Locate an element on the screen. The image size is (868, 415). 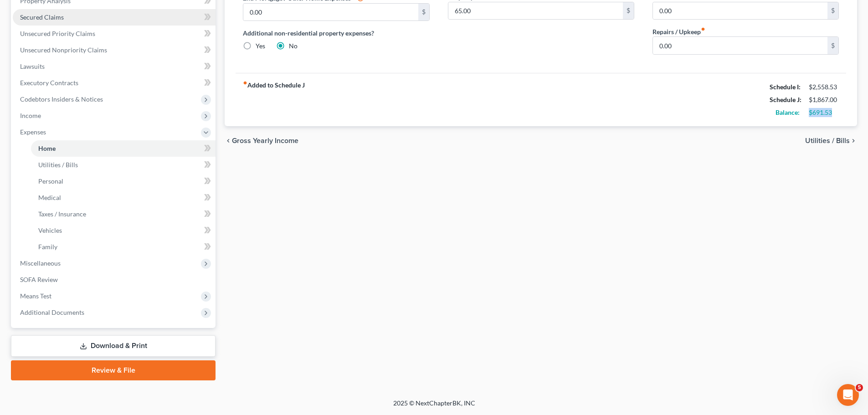
span: SOFA Review is located at coordinates (39, 279).